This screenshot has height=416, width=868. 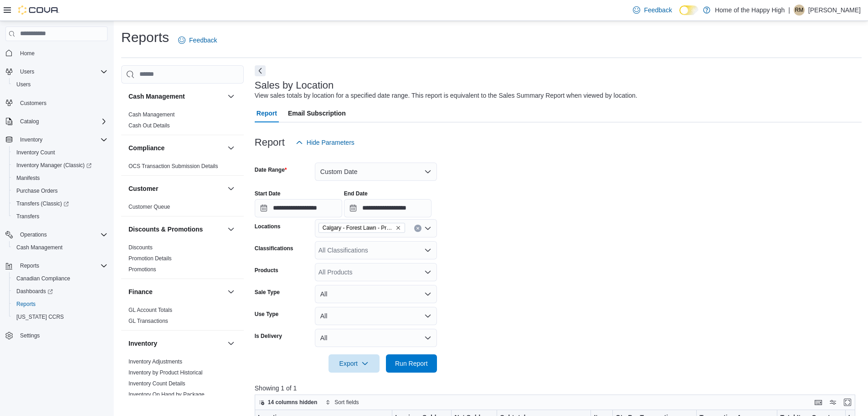 What do you see at coordinates (60, 317) in the screenshot?
I see `span: Washington CCRS` at bounding box center [60, 317].